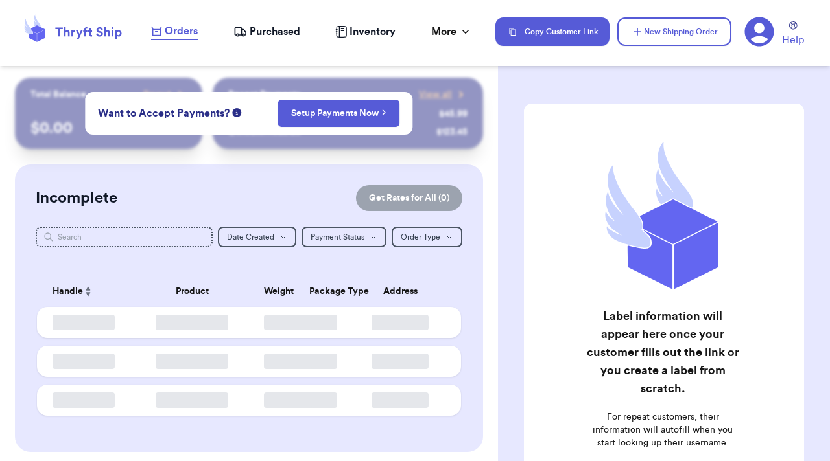 This screenshot has height=461, width=830. Describe the element at coordinates (266, 32) in the screenshot. I see `a: Purchased` at that location.